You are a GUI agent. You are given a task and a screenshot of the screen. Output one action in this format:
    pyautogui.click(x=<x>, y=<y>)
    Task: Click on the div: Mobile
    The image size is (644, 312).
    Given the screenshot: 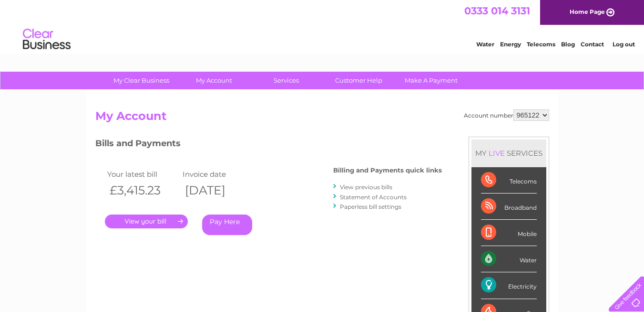 What is the action you would take?
    pyautogui.click(x=509, y=232)
    